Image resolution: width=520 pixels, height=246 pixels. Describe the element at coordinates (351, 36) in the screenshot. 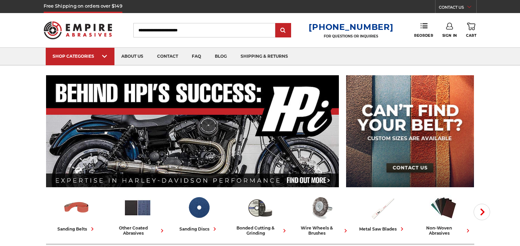

I see `p: FOR QUESTIONS OR INQUIRIES` at that location.